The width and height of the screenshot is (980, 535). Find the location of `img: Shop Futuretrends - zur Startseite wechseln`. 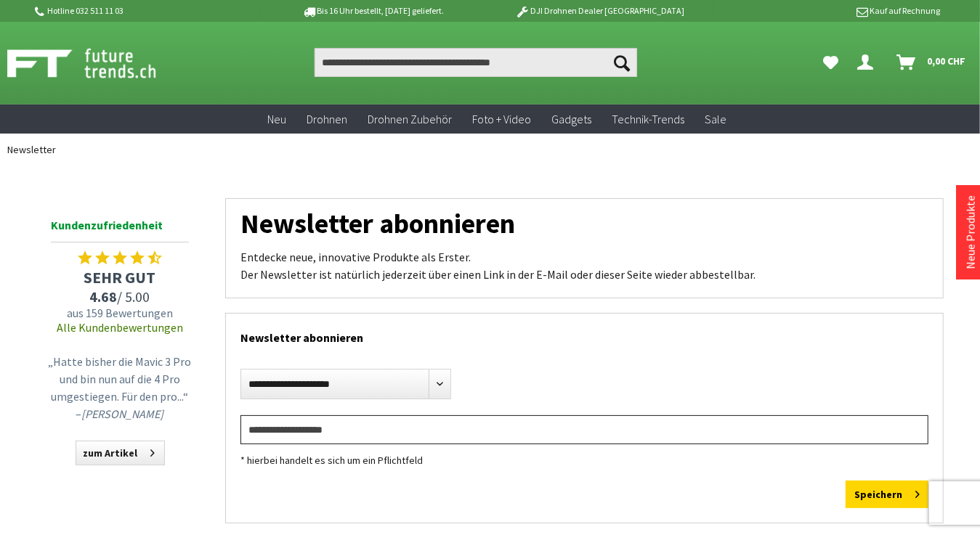

img: Shop Futuretrends - zur Startseite wechseln is located at coordinates (98, 63).